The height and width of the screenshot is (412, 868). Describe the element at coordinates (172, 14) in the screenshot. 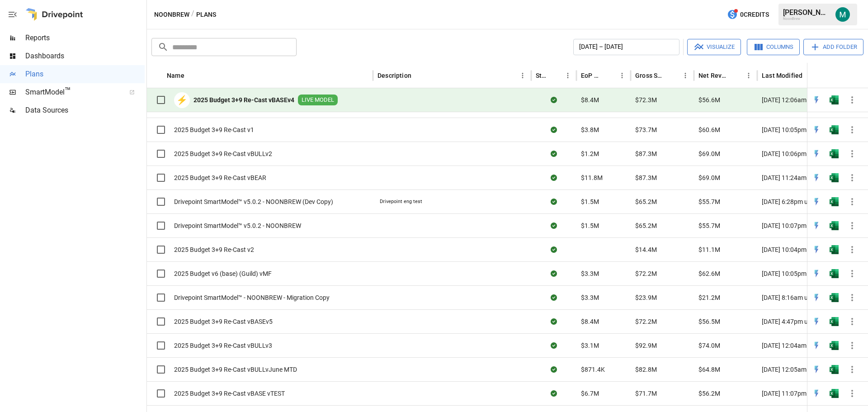

I see `button: NoonBrew` at that location.